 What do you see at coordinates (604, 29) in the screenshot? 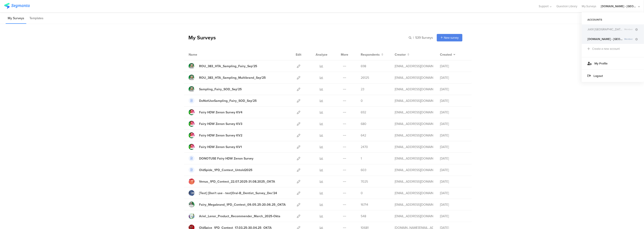
I see `span: JoltX Greece` at bounding box center [604, 29].